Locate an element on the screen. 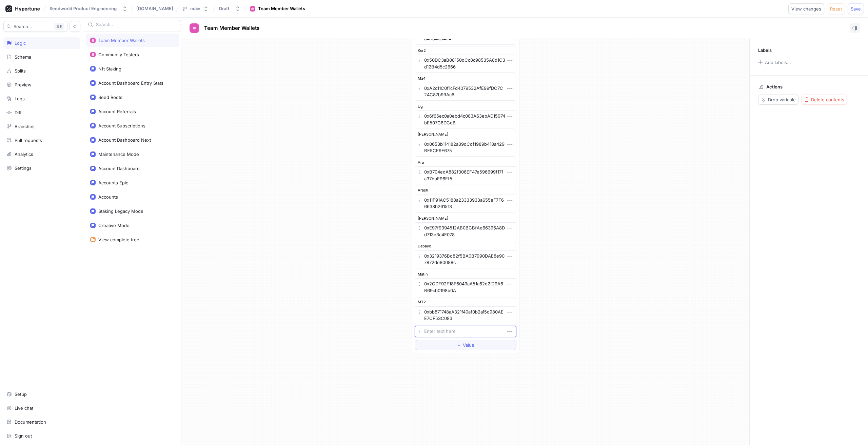 This screenshot has width=868, height=445. div: K is located at coordinates (59, 27).